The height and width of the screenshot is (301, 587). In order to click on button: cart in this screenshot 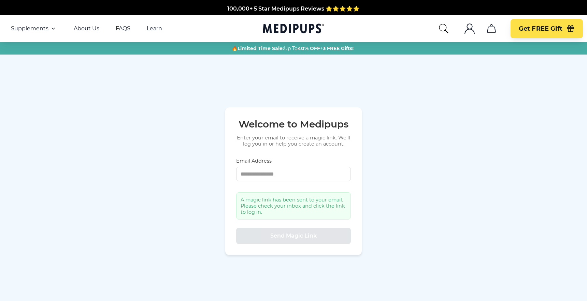, I will do `click(491, 29)`.